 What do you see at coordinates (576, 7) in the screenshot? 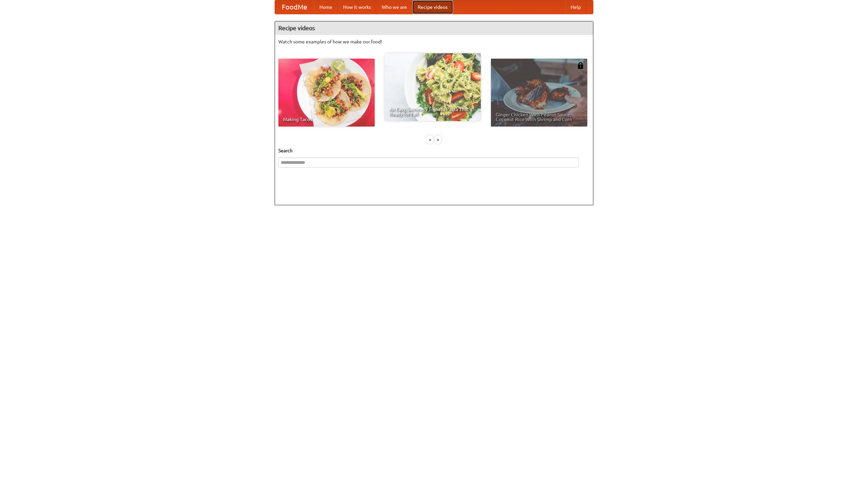
I see `a: Help` at bounding box center [576, 7].